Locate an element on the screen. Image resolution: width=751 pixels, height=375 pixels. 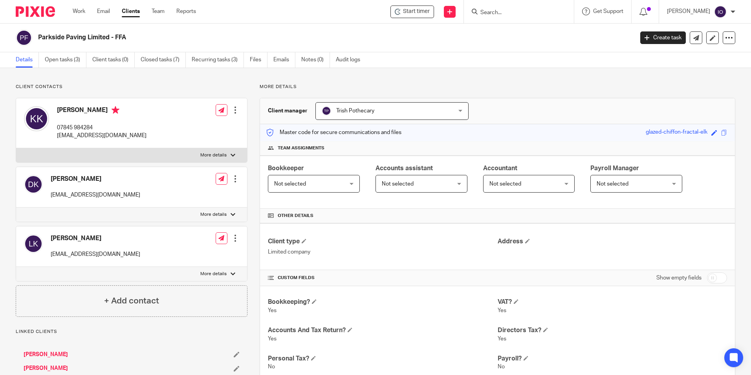
a: Email is located at coordinates (103, 11).